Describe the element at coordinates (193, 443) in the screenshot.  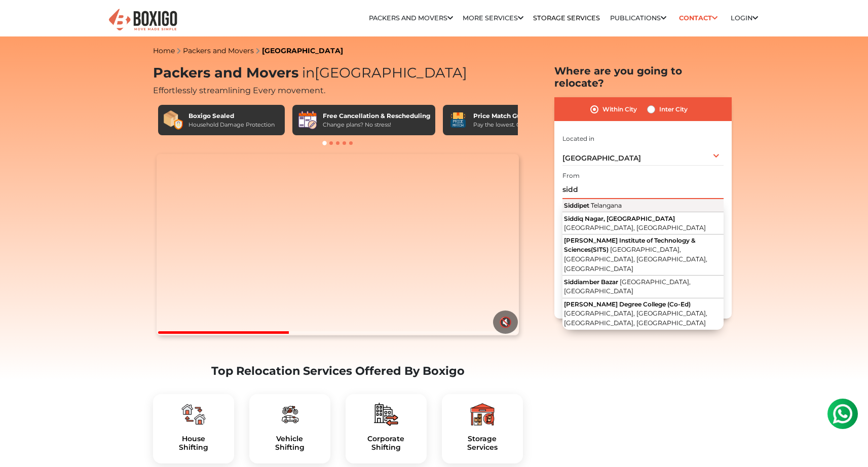
I see `a: HouseShifting` at that location.